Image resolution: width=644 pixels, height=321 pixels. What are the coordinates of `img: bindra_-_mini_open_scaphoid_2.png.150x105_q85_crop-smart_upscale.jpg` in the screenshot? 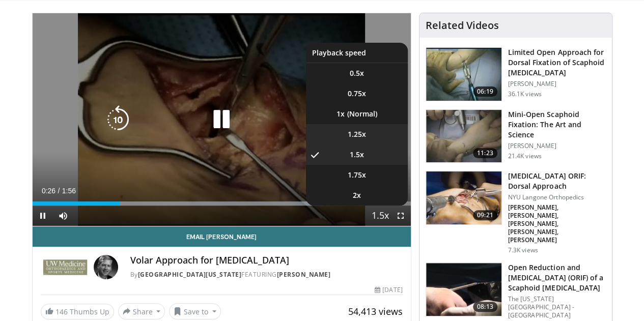 It's located at (464, 74).